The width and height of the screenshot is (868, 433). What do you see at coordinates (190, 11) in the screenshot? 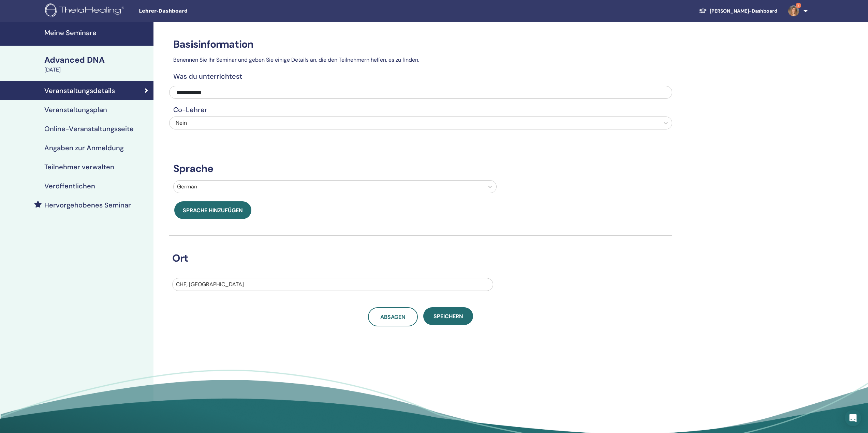
I see `span: Lehrer-Dashboard` at bounding box center [190, 11].